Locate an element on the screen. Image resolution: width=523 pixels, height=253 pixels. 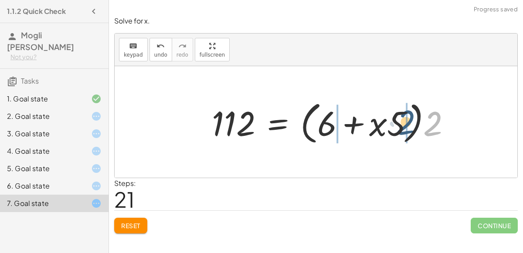
p: Solve for x. is located at coordinates (316, 21).